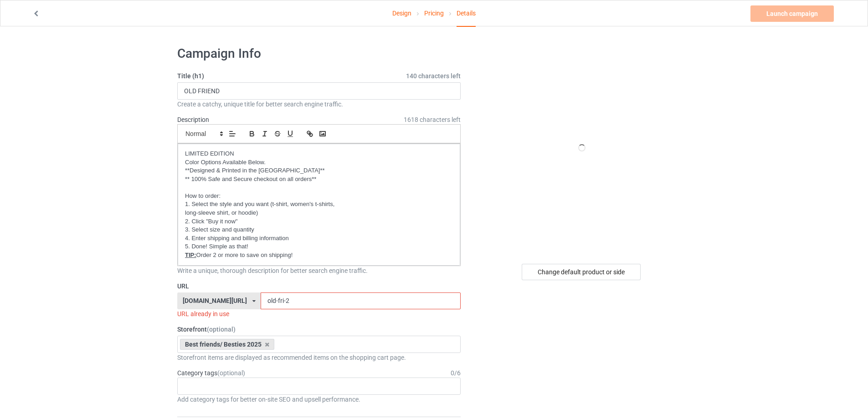 The height and width of the screenshot is (418, 868). What do you see at coordinates (432, 120) in the screenshot?
I see `span: 1618 characters left` at bounding box center [432, 120].